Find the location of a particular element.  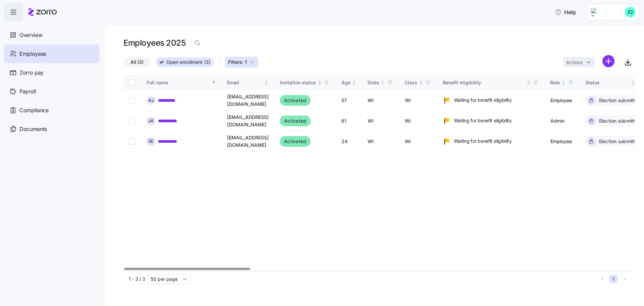

a: Documents is located at coordinates (52, 129).